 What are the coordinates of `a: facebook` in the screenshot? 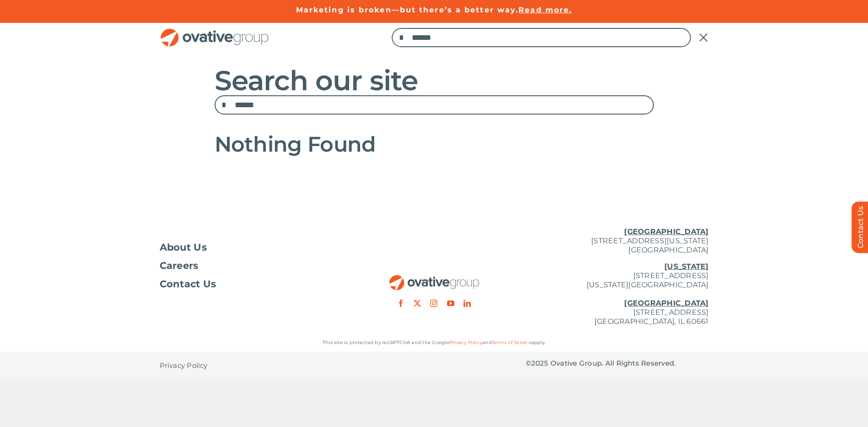 It's located at (401, 303).